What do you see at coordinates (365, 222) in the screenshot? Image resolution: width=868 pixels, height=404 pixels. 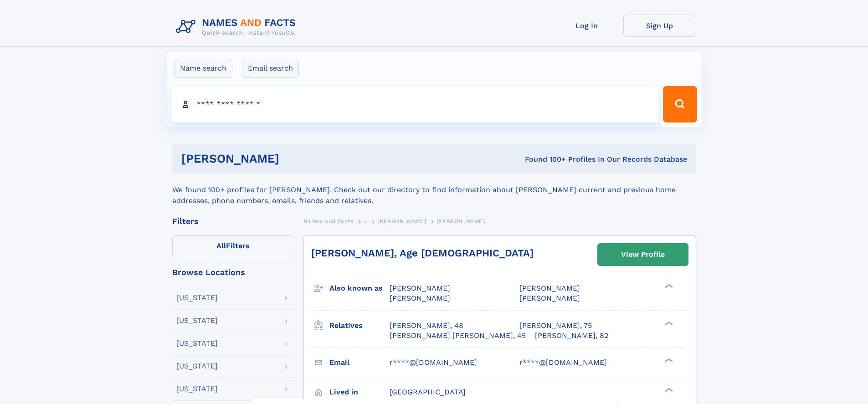 I see `span: J` at bounding box center [365, 222].